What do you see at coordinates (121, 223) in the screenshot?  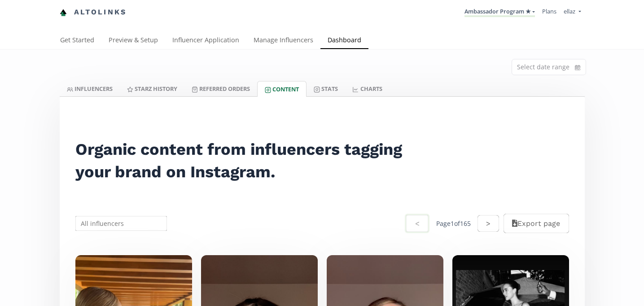 I see `input: All influencers` at bounding box center [121, 223].